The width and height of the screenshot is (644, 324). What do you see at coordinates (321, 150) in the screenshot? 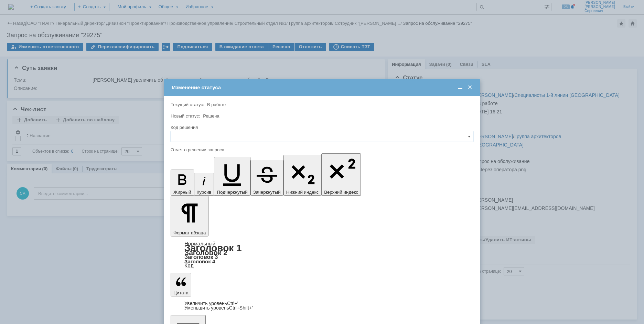
I see `div: Отчет о решении запроса` at bounding box center [321, 150].